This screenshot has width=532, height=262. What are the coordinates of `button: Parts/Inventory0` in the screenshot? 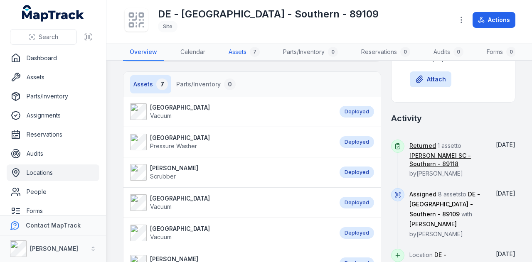 It's located at (206, 84).